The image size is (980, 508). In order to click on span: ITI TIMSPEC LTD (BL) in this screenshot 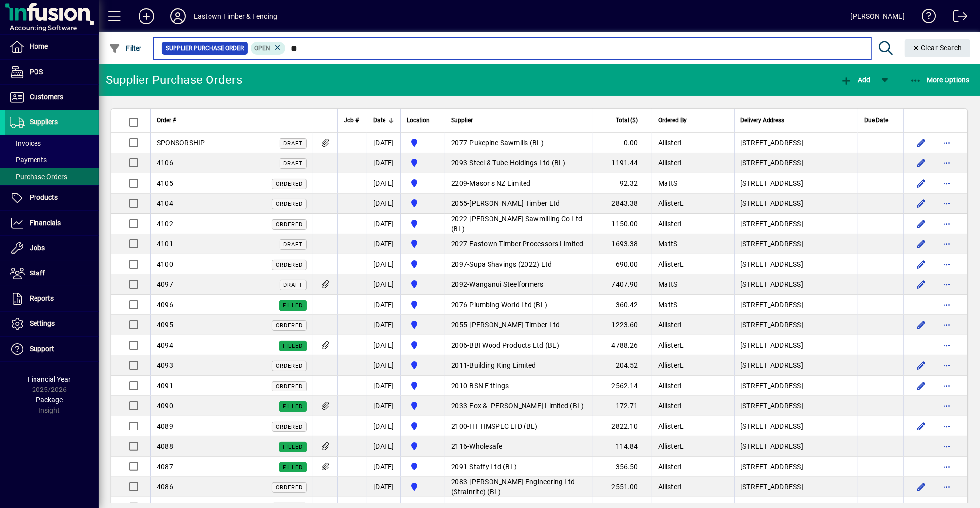, I will do `click(504, 426)`.